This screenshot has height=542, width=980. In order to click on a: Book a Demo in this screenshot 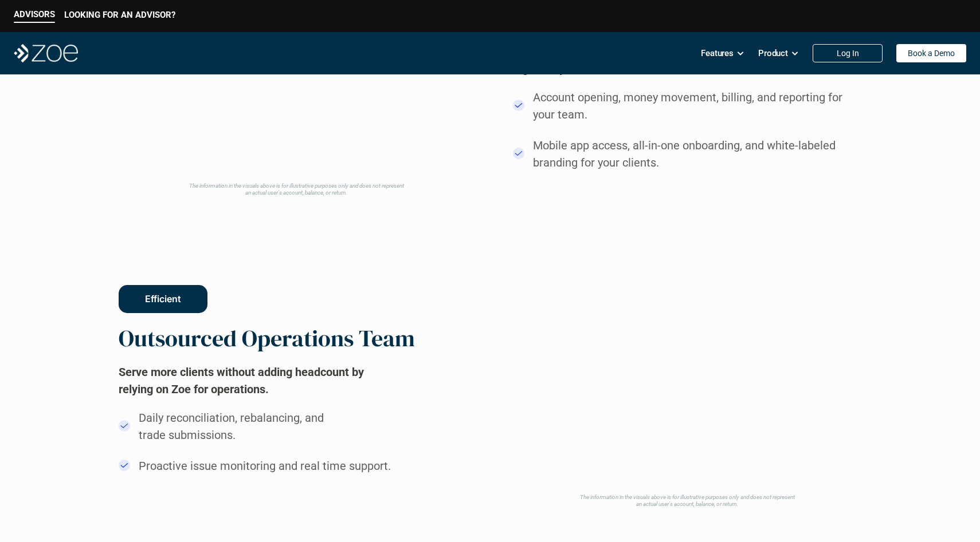, I will do `click(931, 54)`.